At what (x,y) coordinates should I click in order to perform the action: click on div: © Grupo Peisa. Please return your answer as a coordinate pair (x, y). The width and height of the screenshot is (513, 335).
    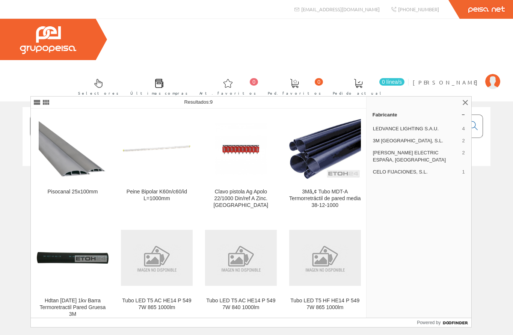
    Looking at the image, I should click on (256, 178).